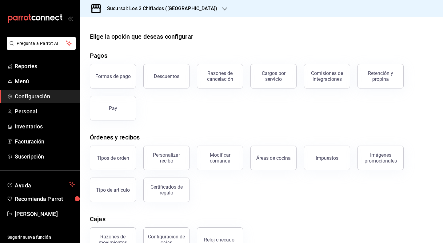  Describe the element at coordinates (113, 190) in the screenshot. I see `div: Tipo de artículo` at that location.